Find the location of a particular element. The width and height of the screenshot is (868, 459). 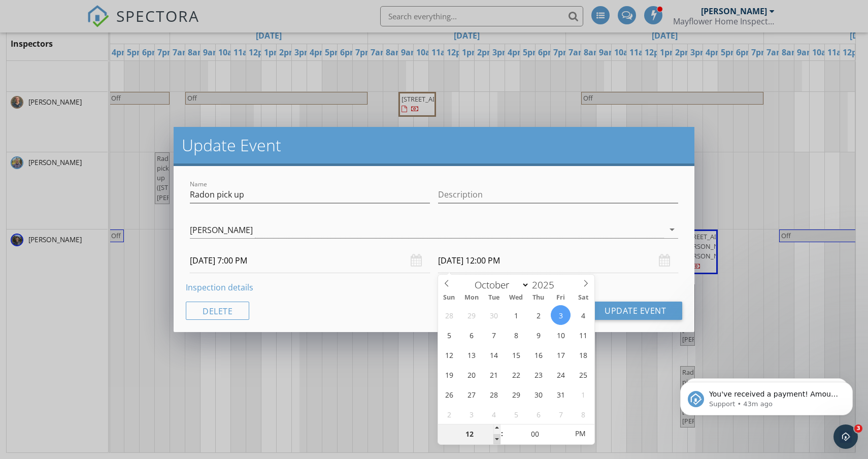

span: October 31, 2025 is located at coordinates (560, 394).